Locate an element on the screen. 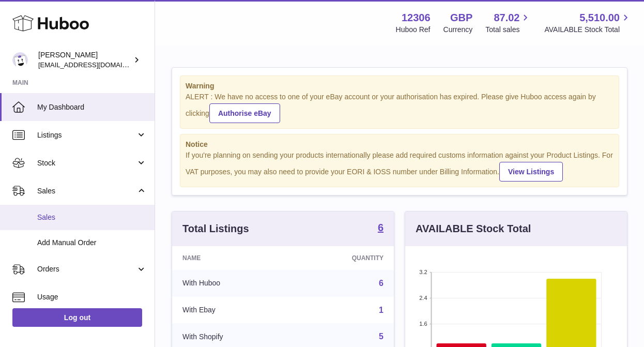 This screenshot has width=644, height=347. span: 5,510.00 is located at coordinates (600, 18).